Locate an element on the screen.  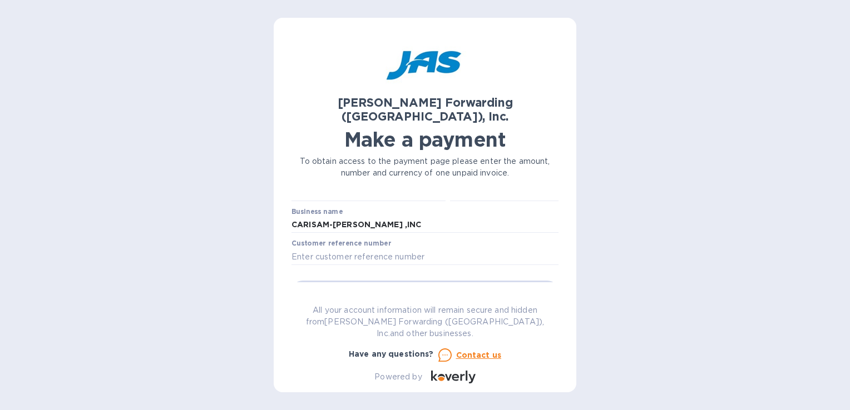
u: Contact us is located at coordinates (479, 355).